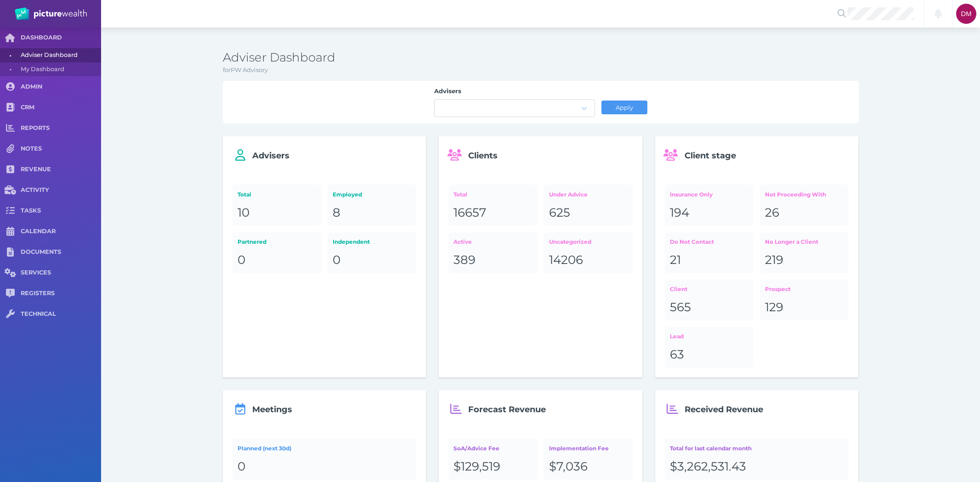 Image resolution: width=980 pixels, height=482 pixels. I want to click on span: Active, so click(463, 242).